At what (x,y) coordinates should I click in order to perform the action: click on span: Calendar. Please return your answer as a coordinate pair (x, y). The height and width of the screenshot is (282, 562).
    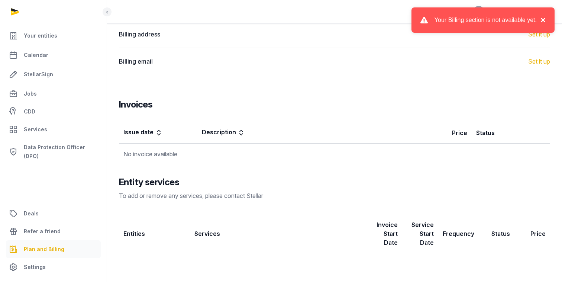
    Looking at the image, I should click on (36, 55).